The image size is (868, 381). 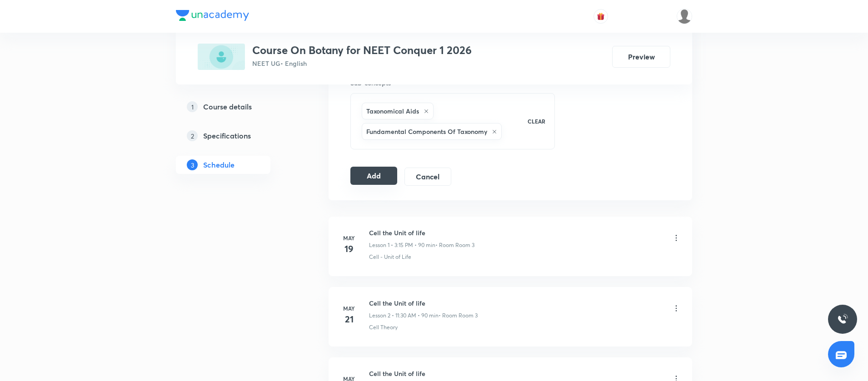 What do you see at coordinates (349, 319) in the screenshot?
I see `h4: 21` at bounding box center [349, 319].